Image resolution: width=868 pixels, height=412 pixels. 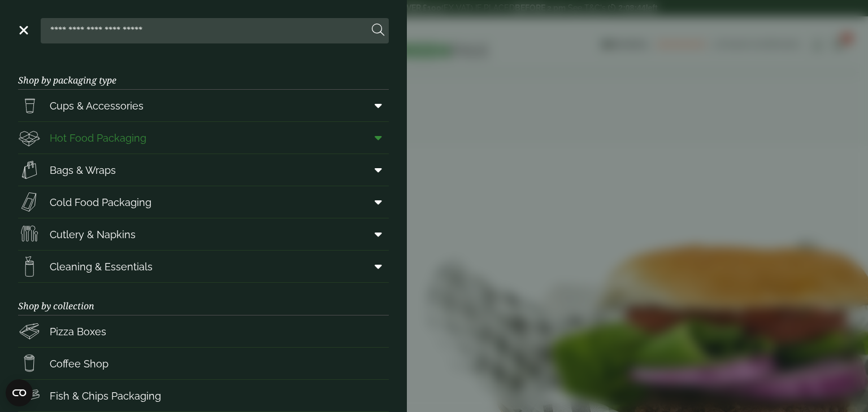 I want to click on span: Cold Food Packaging, so click(x=100, y=202).